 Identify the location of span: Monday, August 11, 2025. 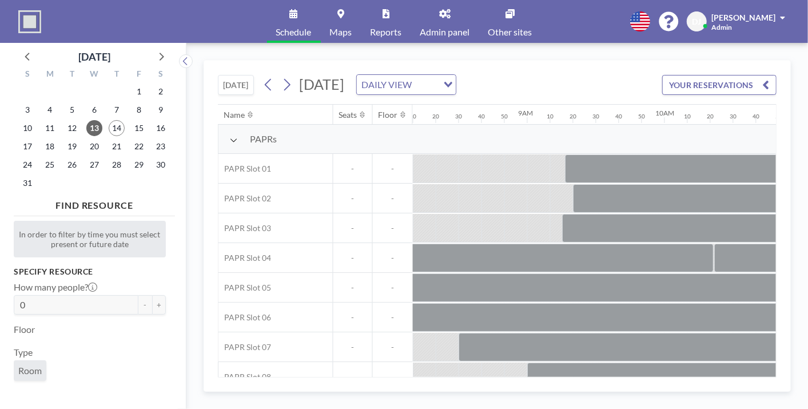
(50, 128).